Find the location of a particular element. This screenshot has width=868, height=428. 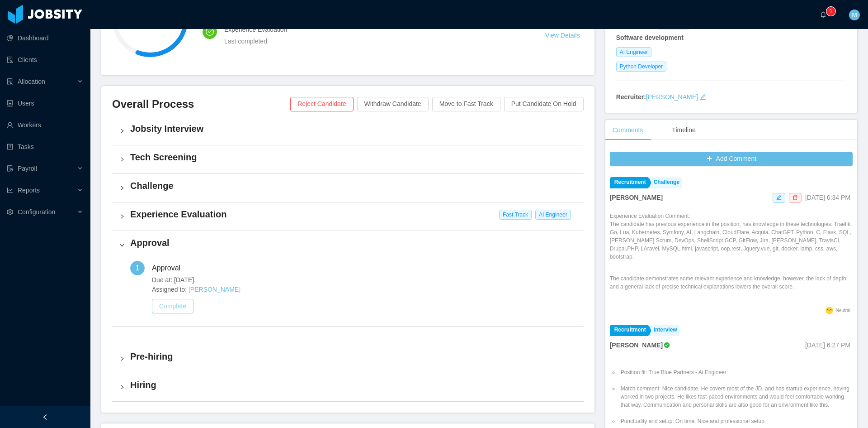

a: icon: pie-chartDashboard is located at coordinates (45, 38).